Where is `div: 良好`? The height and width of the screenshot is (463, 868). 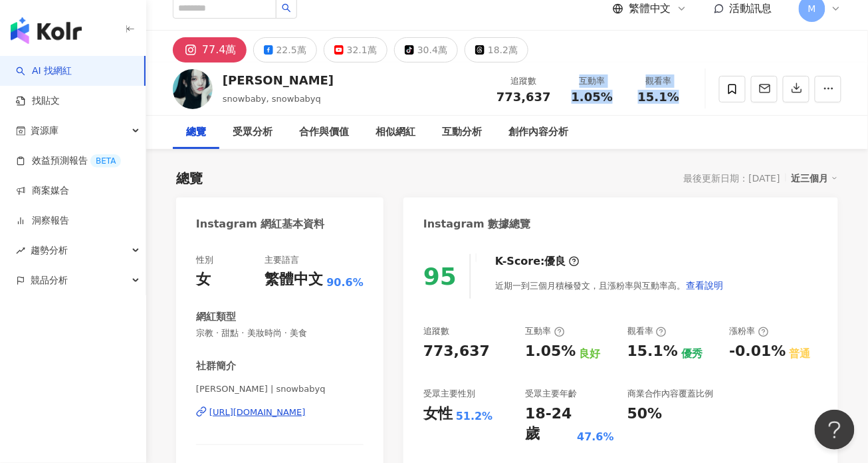 div: 良好 is located at coordinates (590, 354).